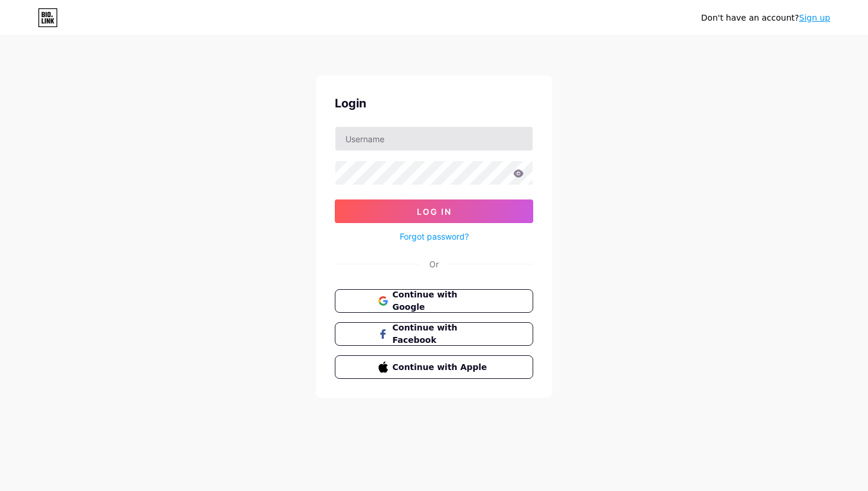 This screenshot has width=868, height=491. I want to click on span: Log In, so click(434, 211).